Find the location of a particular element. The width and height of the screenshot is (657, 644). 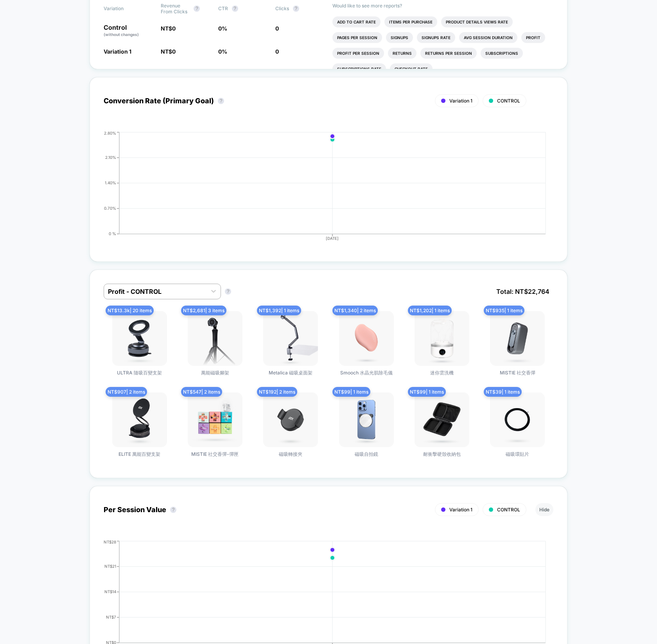

button: Hide is located at coordinates (544, 510).